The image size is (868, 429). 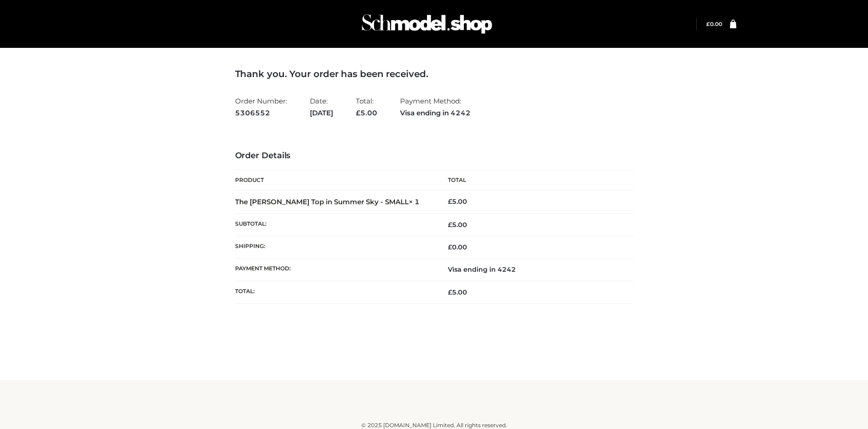 What do you see at coordinates (435, 113) in the screenshot?
I see `strong: Visa ending in 4242` at bounding box center [435, 113].